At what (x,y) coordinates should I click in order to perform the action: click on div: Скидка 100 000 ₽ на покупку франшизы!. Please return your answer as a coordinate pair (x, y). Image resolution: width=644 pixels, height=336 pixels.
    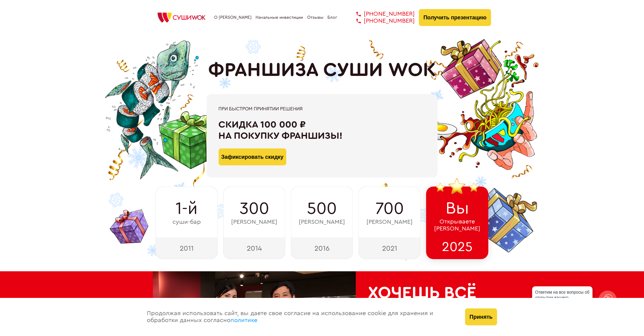
    Looking at the image, I should click on (322, 130).